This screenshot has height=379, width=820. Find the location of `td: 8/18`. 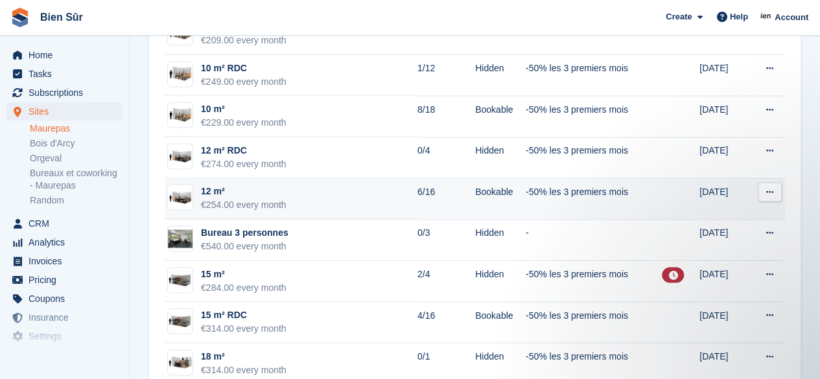

td: 8/18 is located at coordinates (446, 117).